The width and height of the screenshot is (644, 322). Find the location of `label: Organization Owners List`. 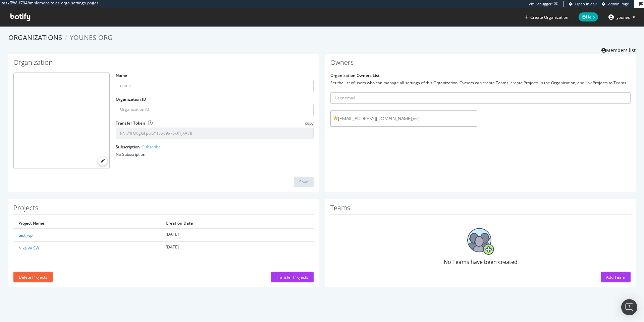

label: Organization Owners List is located at coordinates (354, 75).